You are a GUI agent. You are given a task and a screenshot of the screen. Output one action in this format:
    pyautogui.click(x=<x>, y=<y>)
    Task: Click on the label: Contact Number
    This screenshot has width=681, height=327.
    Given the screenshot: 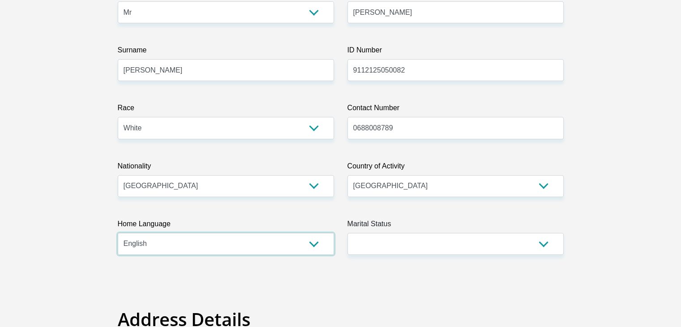 What is the action you would take?
    pyautogui.click(x=455, y=110)
    